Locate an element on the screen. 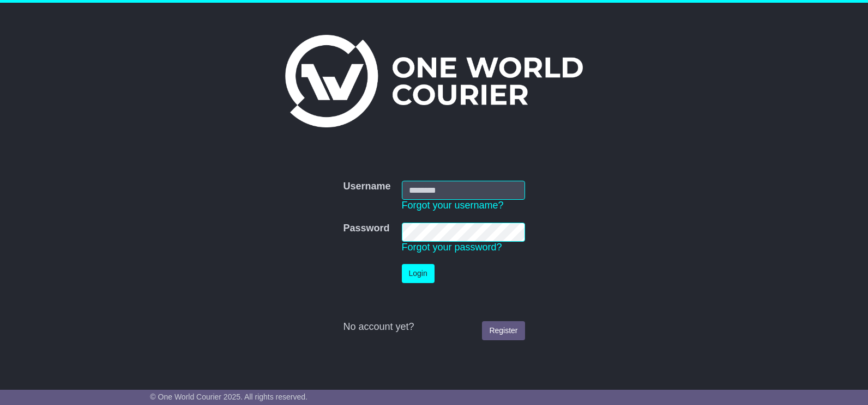 The image size is (868, 405). img: One World is located at coordinates (434, 81).